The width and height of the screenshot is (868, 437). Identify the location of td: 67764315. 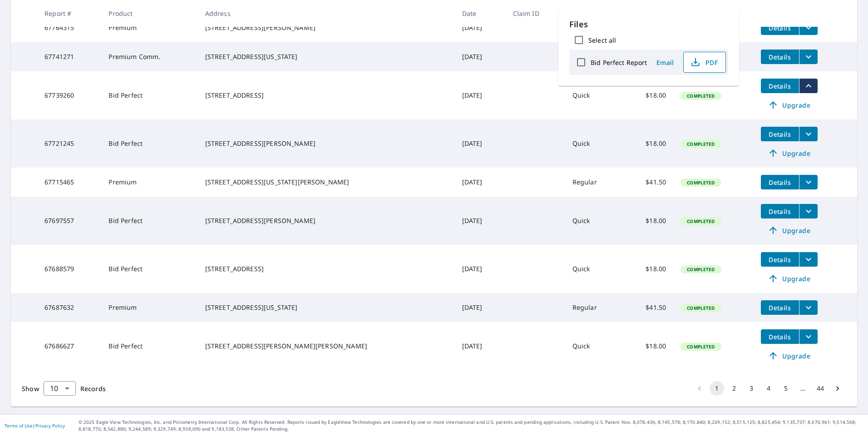
(69, 28).